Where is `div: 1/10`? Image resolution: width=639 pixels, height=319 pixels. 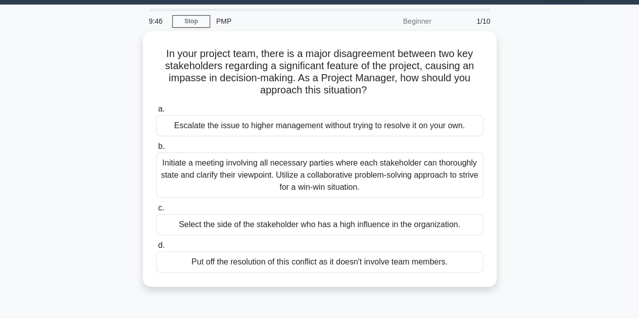 div: 1/10 is located at coordinates (467, 21).